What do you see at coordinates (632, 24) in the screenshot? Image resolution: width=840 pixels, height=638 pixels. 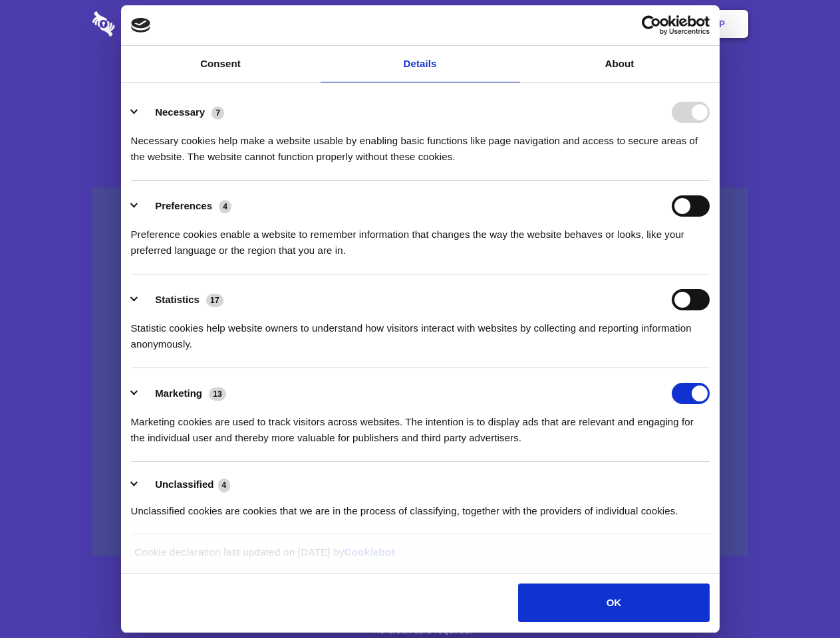 I see `a: Login` at bounding box center [632, 24].